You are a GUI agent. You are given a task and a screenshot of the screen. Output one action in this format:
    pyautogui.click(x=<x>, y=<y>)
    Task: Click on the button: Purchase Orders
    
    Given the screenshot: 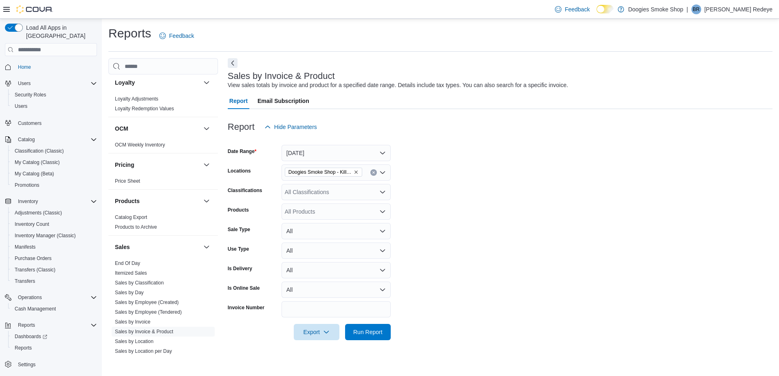 What is the action you would take?
    pyautogui.click(x=54, y=259)
    